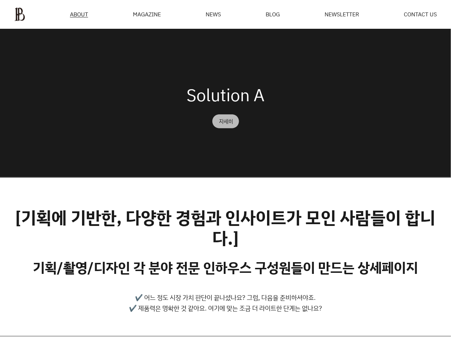 The height and width of the screenshot is (346, 451). I want to click on span: CONTACT US, so click(420, 14).